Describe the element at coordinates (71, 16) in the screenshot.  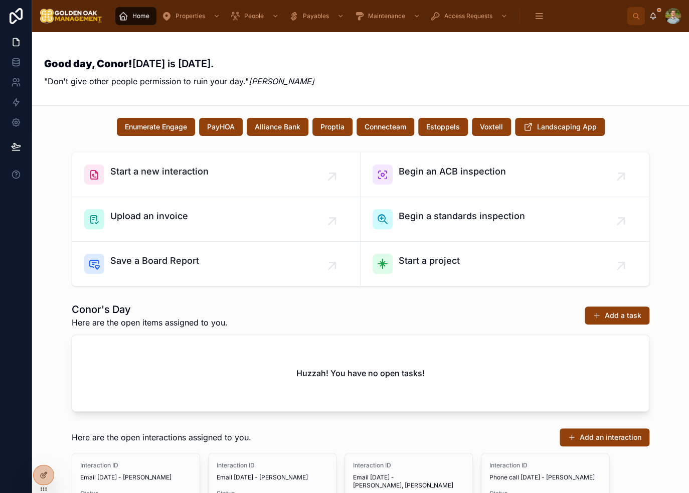
I see `img: App logo` at that location.